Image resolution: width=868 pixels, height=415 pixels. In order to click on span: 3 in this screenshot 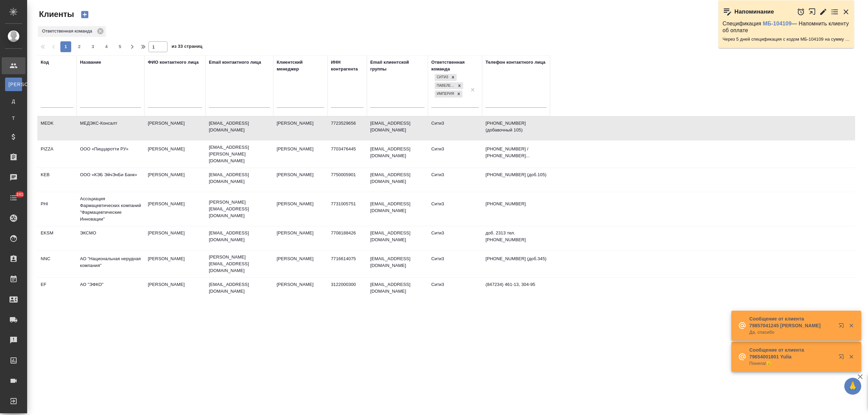, I will do `click(93, 47)`.